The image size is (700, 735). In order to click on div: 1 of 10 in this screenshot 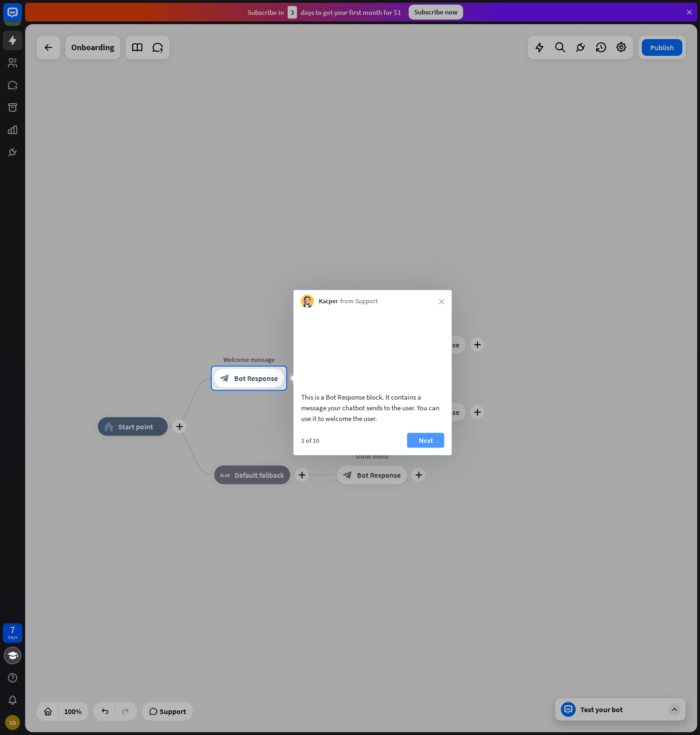, I will do `click(310, 440)`.